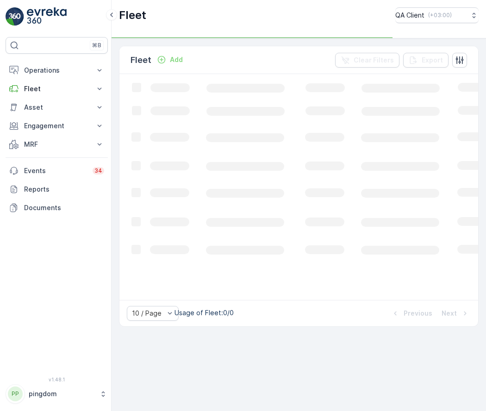  Describe the element at coordinates (425, 60) in the screenshot. I see `button: Export` at that location.